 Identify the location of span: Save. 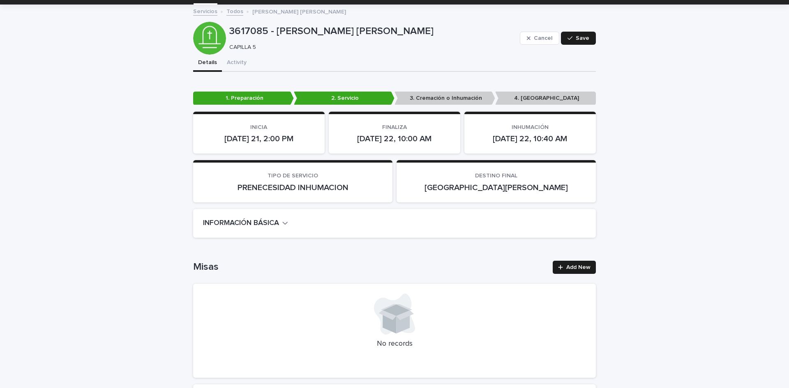
(582, 38).